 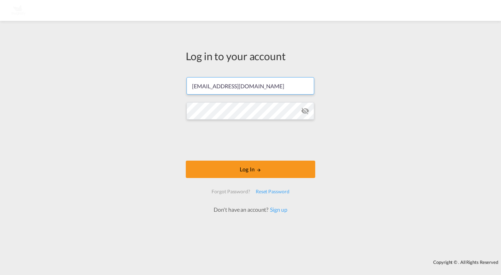 I want to click on div: Don't have an account?, so click(x=250, y=210).